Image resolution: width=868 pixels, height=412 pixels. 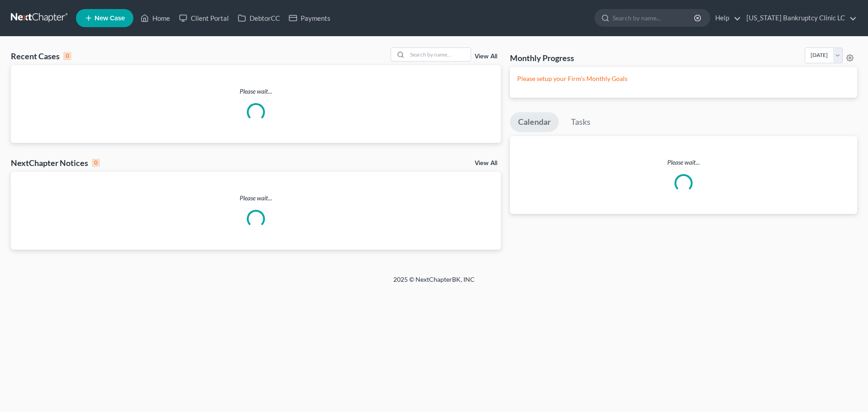 What do you see at coordinates (684, 78) in the screenshot?
I see `p: Please setup your Firm's Monthly Goals` at bounding box center [684, 78].